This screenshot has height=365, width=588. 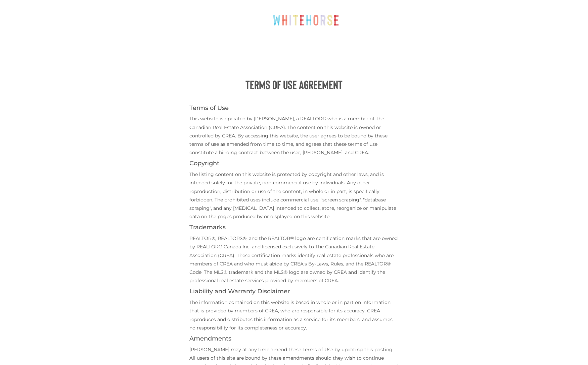 What do you see at coordinates (147, 48) in the screenshot?
I see `a: Home` at bounding box center [147, 48].